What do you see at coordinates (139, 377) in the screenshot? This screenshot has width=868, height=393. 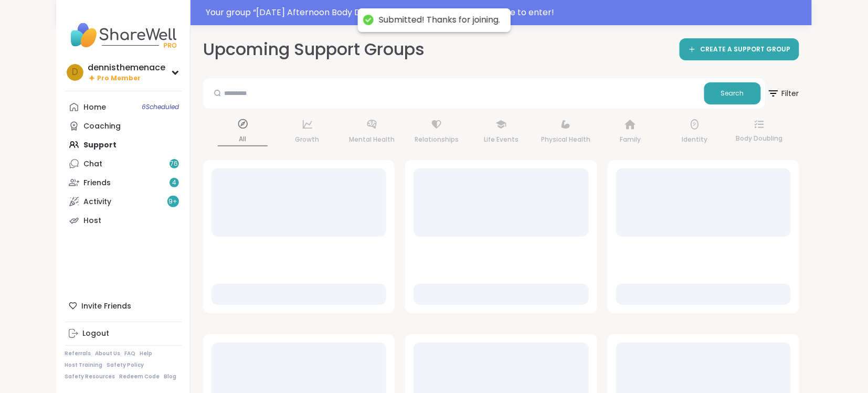 I see `a: Redeem Code` at bounding box center [139, 377].